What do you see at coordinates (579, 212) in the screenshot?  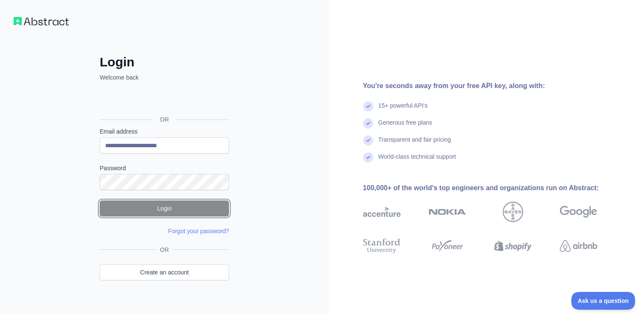 I see `img: google` at bounding box center [579, 212].